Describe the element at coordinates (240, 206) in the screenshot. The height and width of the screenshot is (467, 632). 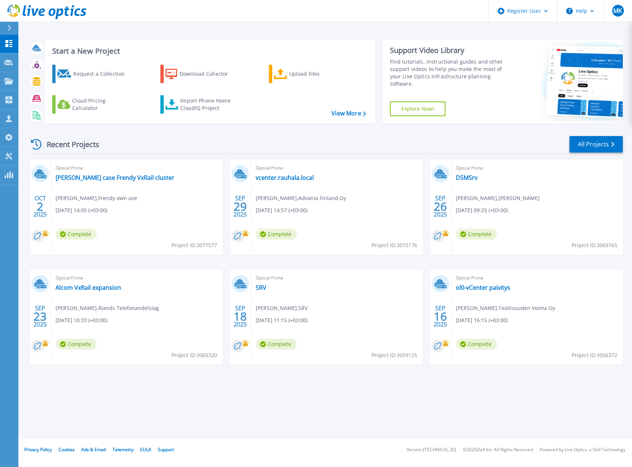
I see `span: 29` at that location.